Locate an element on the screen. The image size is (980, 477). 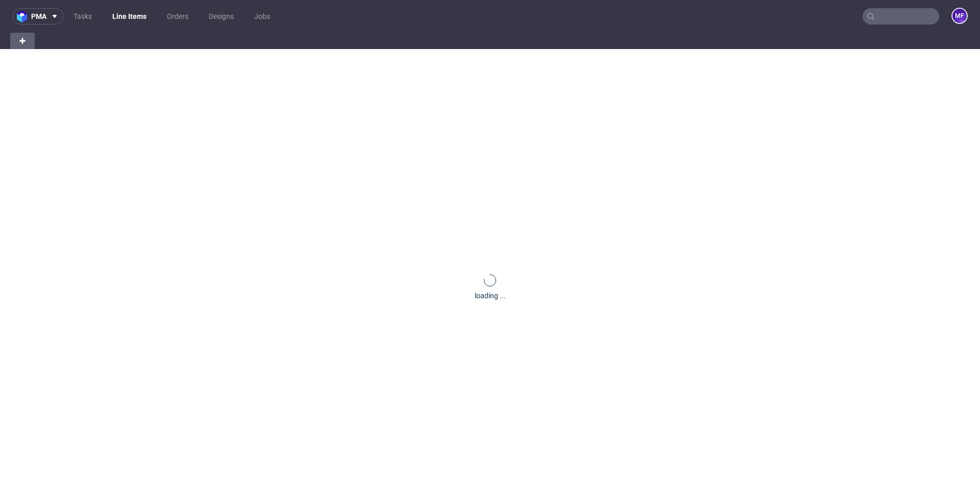
a: Jobs is located at coordinates (262, 16).